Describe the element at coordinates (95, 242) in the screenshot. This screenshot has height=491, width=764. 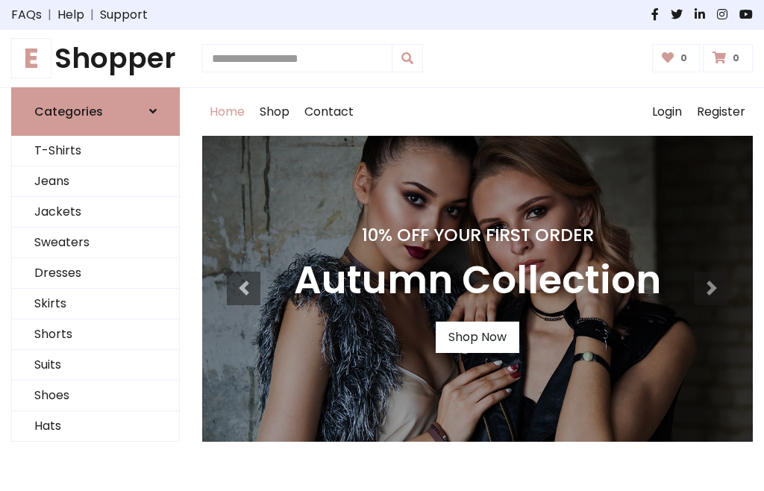
I see `a: Sweaters` at that location.